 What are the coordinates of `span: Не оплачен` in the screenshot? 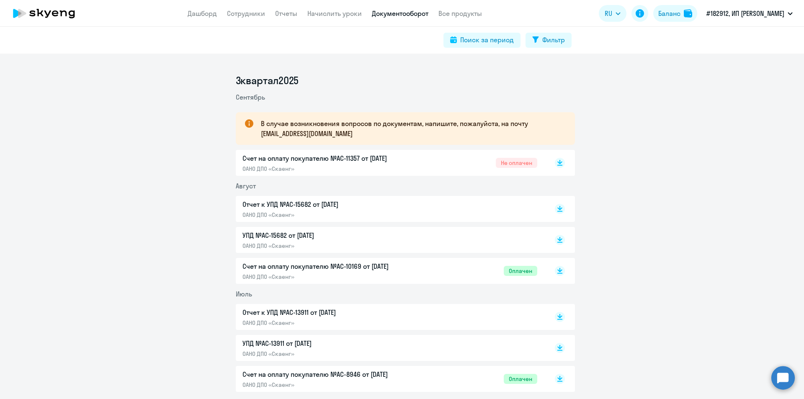 It's located at (516, 163).